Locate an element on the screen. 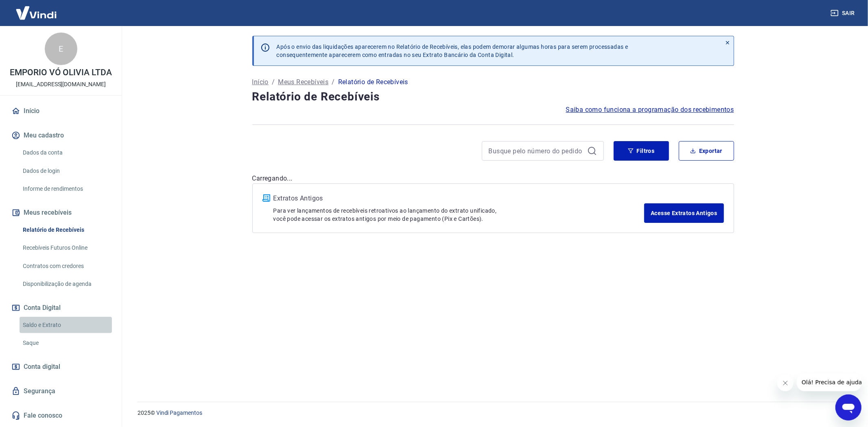 This screenshot has height=427, width=868. a: Vindi Pagamentos is located at coordinates (179, 413).